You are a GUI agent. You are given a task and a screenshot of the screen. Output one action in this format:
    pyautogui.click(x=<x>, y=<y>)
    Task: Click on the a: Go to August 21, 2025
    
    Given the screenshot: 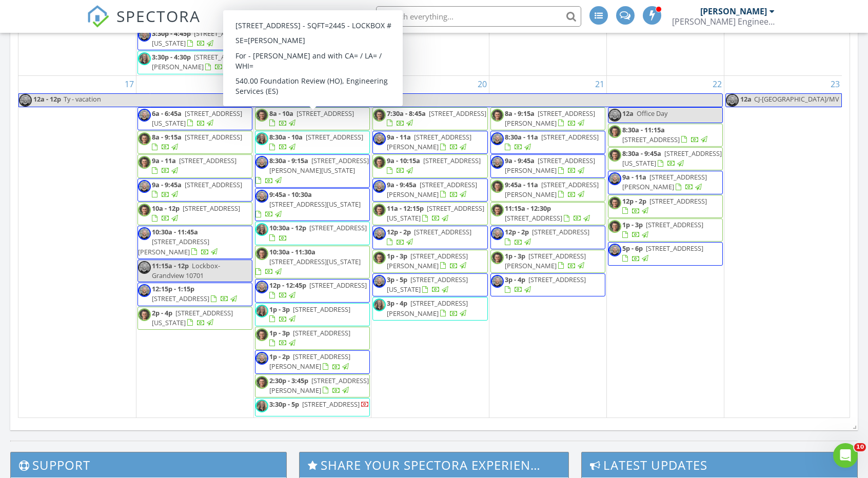 What is the action you would take?
    pyautogui.click(x=600, y=84)
    